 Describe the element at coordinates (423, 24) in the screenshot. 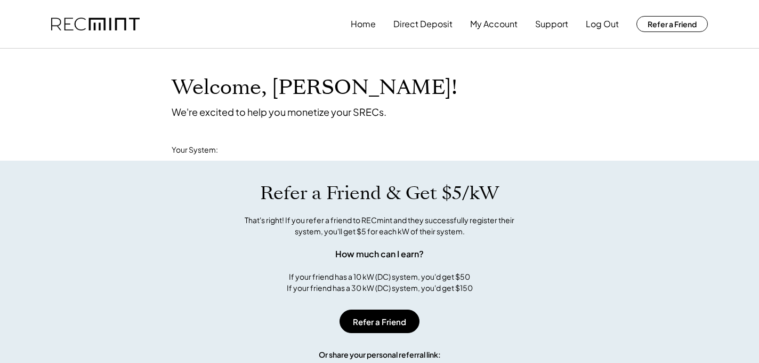

I see `button: Direct Deposit` at that location.